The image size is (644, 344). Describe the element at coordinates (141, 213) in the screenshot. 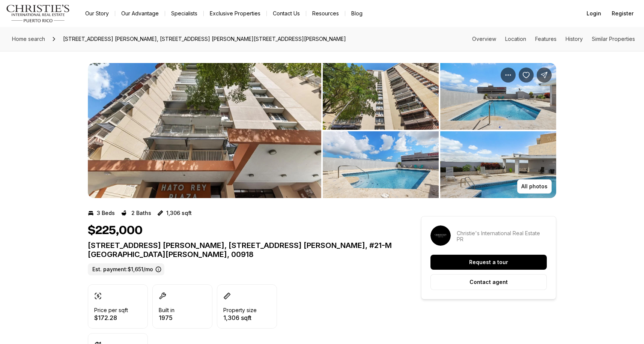

I see `p: 2 Baths` at that location.